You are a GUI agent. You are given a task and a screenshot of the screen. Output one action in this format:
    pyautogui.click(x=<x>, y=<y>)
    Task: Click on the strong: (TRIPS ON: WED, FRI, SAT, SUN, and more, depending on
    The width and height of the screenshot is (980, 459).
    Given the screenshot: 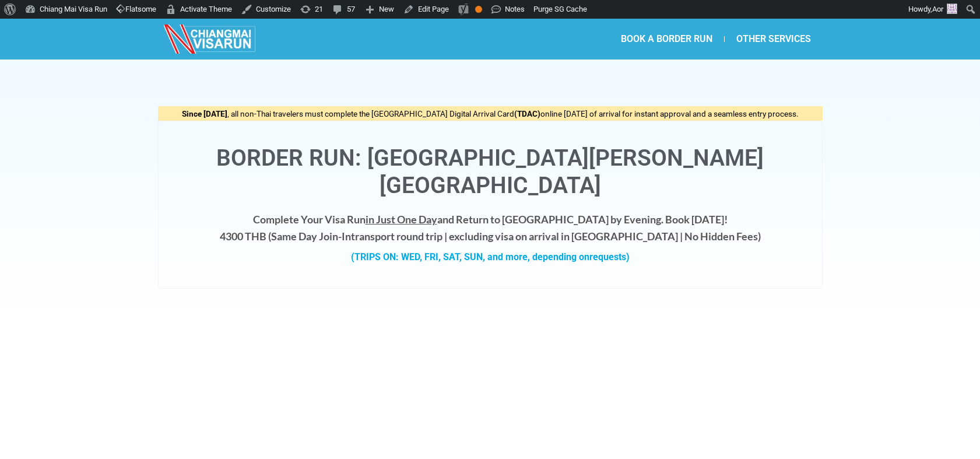 What is the action you would take?
    pyautogui.click(x=490, y=257)
    